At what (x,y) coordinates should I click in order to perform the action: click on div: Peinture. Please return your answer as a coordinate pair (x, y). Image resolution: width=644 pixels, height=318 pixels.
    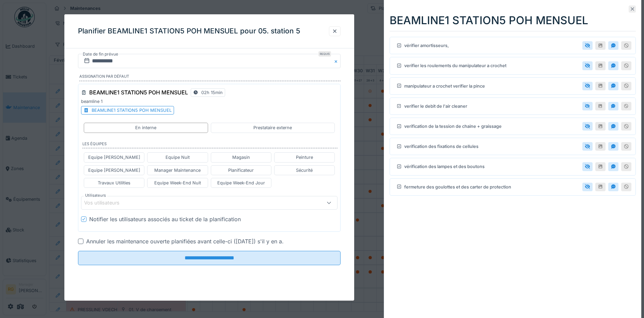
    Looking at the image, I should click on (305, 157).